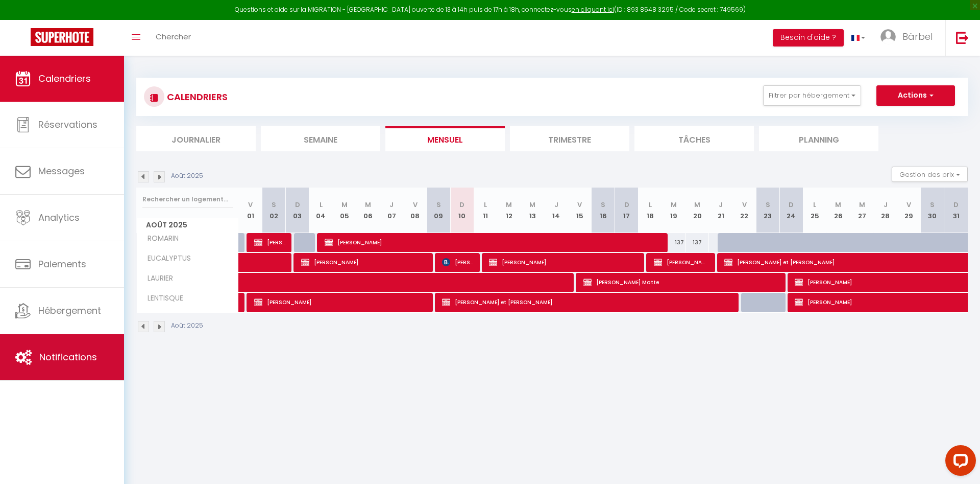  Describe the element at coordinates (745, 210) in the screenshot. I see `th: 22` at that location.